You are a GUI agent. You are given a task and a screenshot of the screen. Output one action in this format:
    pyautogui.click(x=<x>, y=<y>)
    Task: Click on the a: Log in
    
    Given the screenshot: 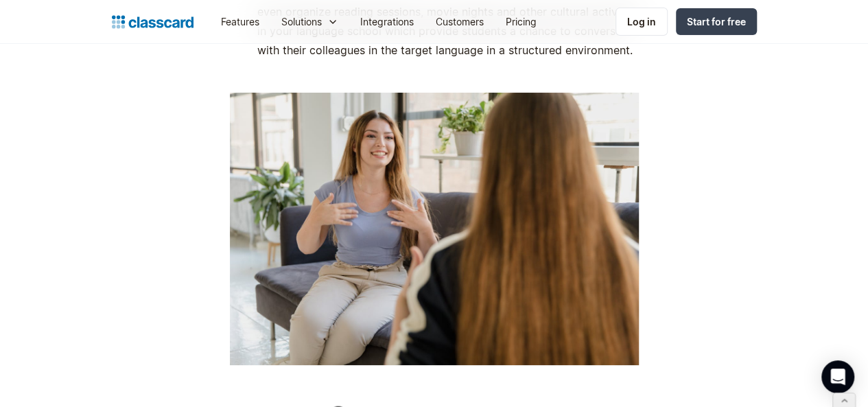 What is the action you would take?
    pyautogui.click(x=641, y=21)
    